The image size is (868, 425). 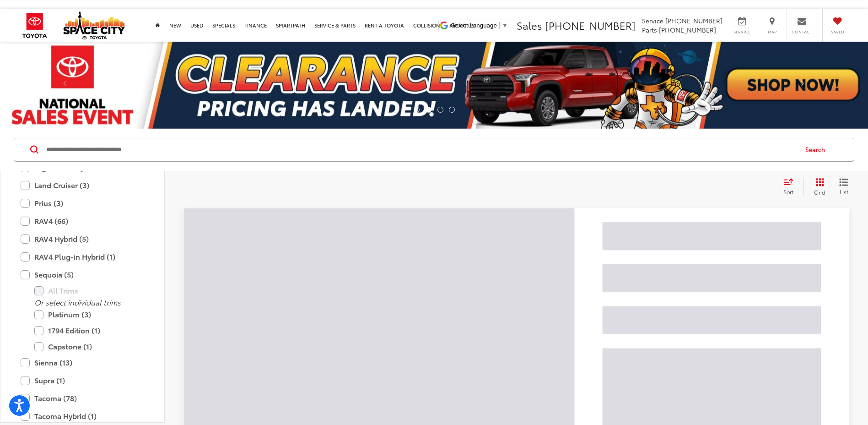 What do you see at coordinates (83, 398) in the screenshot?
I see `label: Tacoma (78)` at bounding box center [83, 398].